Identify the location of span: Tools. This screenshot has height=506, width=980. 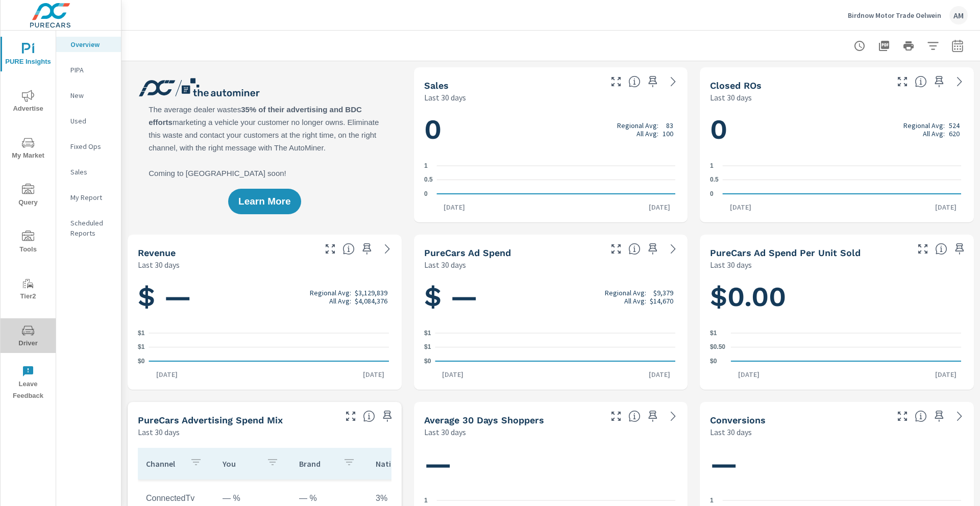
(28, 243).